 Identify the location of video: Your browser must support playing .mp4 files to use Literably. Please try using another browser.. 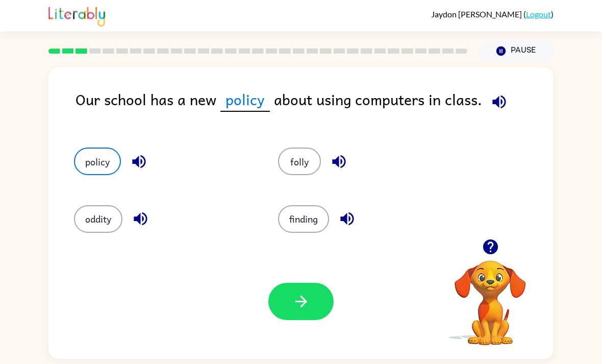
(491, 295).